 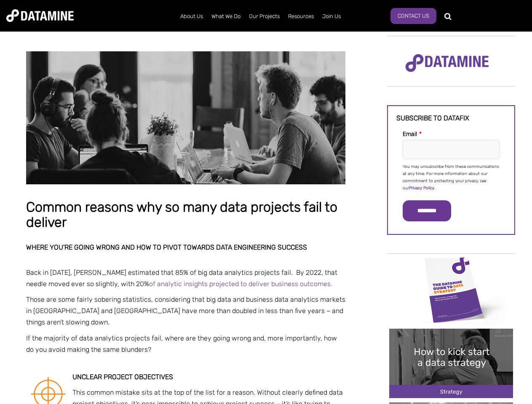 What do you see at coordinates (331, 16) in the screenshot?
I see `a: Join Us` at bounding box center [331, 16].